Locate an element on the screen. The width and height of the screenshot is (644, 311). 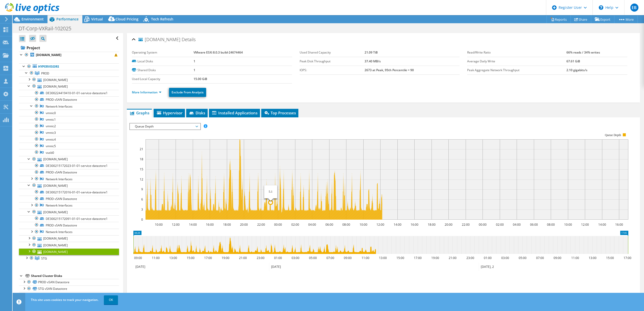
a: STG is located at coordinates (69, 258).